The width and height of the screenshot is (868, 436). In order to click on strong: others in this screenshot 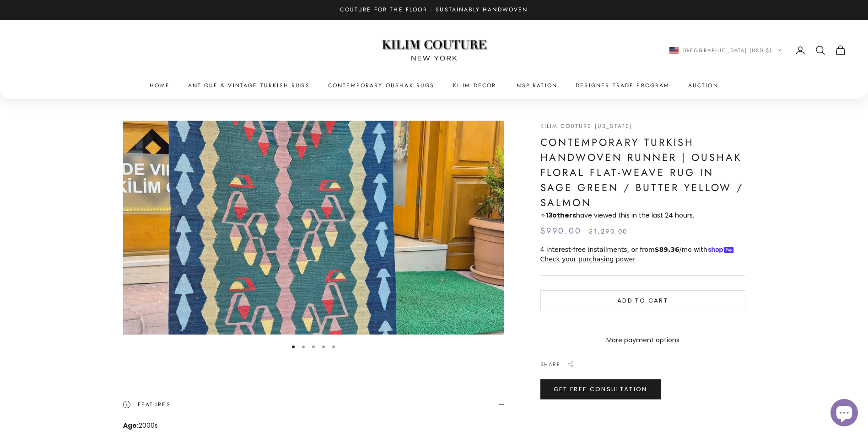, I will do `click(561, 215)`.